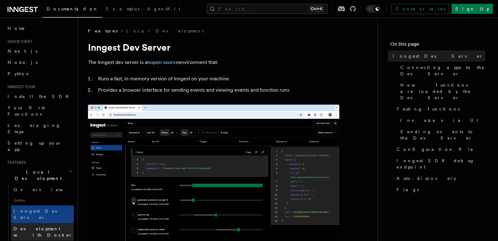  I want to click on span: Setting up your app, so click(35, 146).